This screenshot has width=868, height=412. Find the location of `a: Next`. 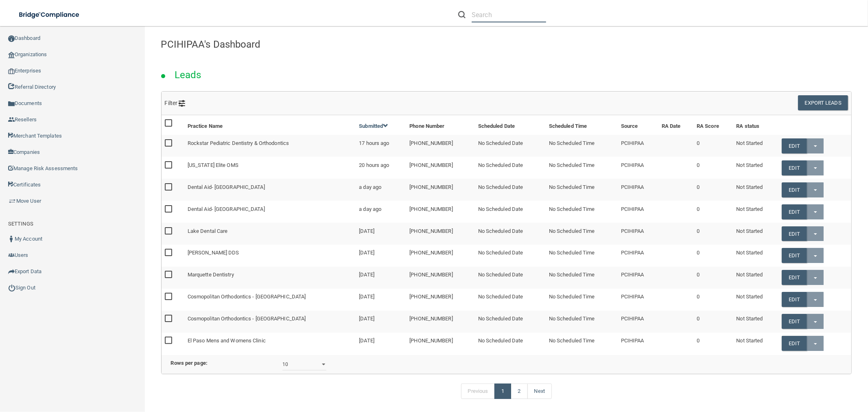

a: Next is located at coordinates (540, 391).